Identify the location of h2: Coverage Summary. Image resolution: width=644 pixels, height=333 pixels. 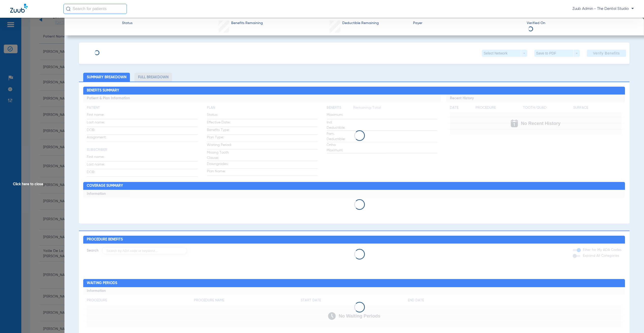
(354, 186).